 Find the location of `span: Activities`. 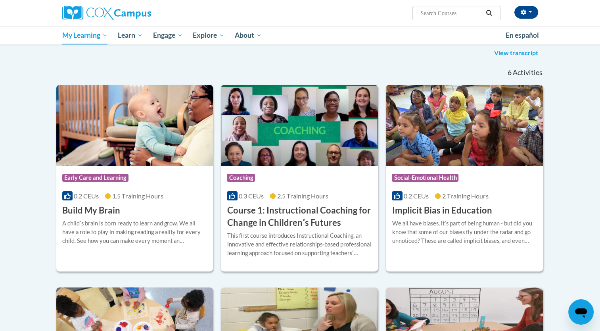

span: Activities is located at coordinates (528, 73).